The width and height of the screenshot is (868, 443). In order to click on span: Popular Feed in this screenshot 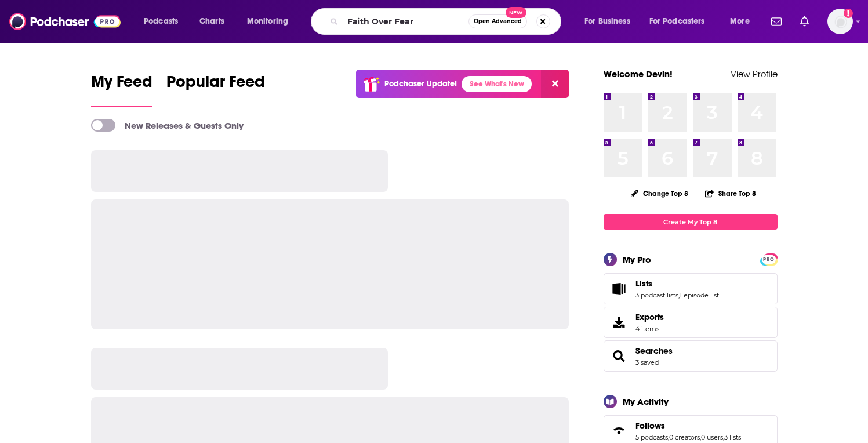, I will do `click(216, 85)`.